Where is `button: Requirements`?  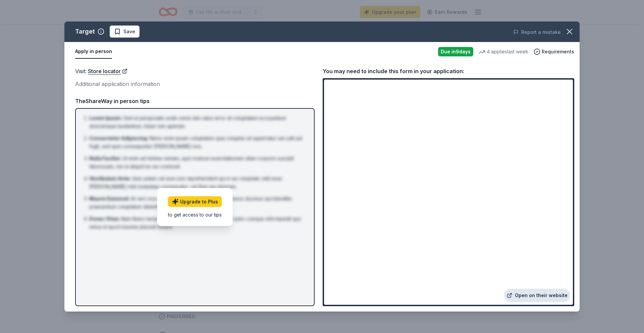
button: Requirements is located at coordinates (554, 52).